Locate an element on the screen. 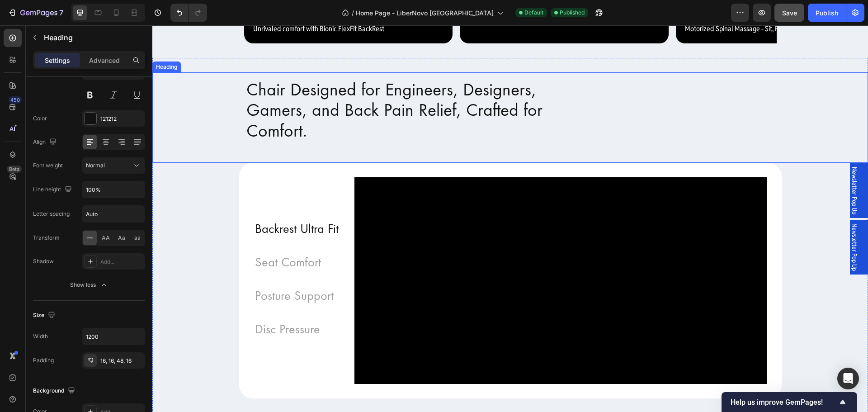  div: Font weight is located at coordinates (48, 166).